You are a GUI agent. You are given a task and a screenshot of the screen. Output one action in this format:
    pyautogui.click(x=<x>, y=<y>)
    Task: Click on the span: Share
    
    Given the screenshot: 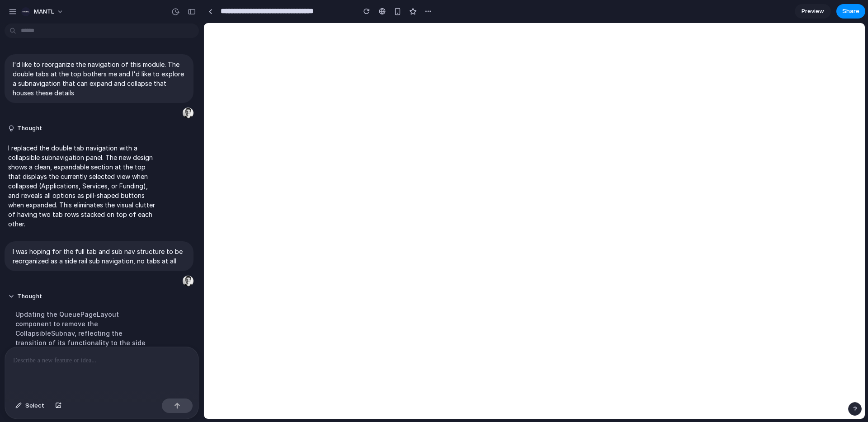 What is the action you would take?
    pyautogui.click(x=851, y=12)
    